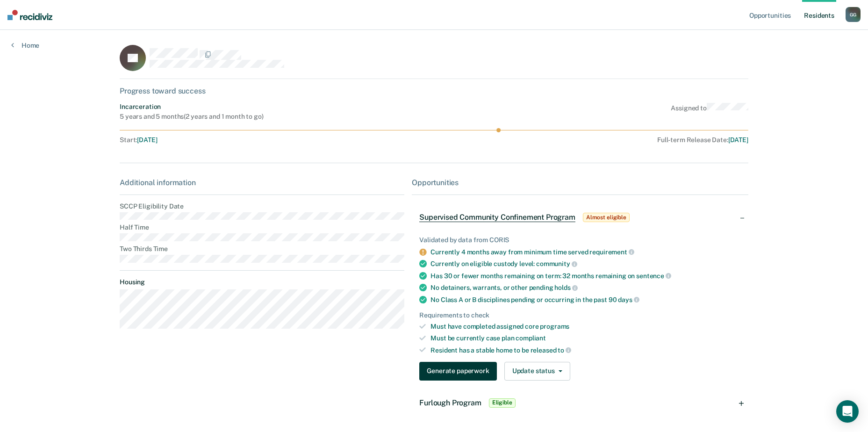 This screenshot has height=432, width=868. What do you see at coordinates (606, 217) in the screenshot?
I see `span: Almost eligible` at bounding box center [606, 217].